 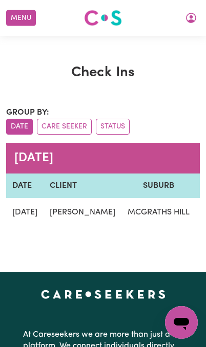 What do you see at coordinates (21, 18) in the screenshot?
I see `button: Menu` at bounding box center [21, 18].